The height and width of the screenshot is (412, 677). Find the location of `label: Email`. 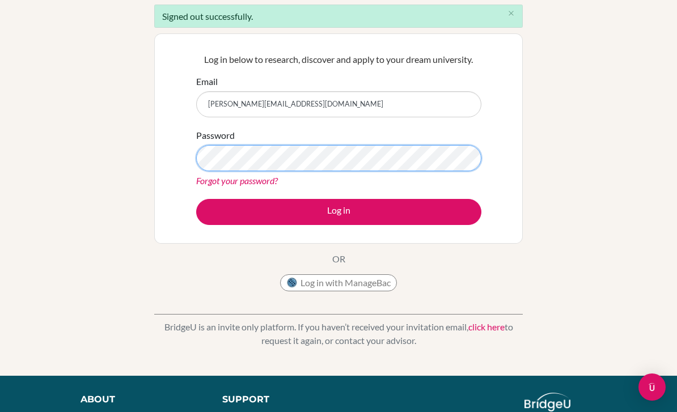

label: Email is located at coordinates (207, 82).